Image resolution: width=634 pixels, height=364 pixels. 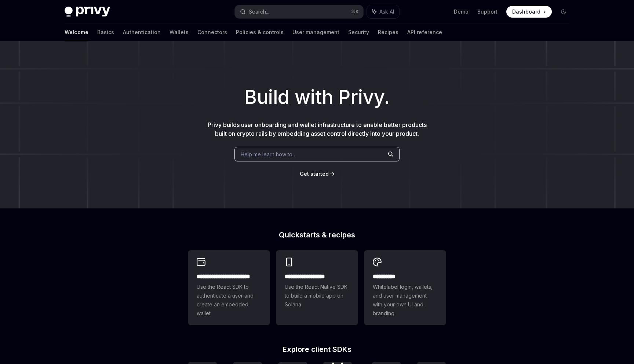 What do you see at coordinates (317, 296) in the screenshot?
I see `span: Use the React Native SDK to build a mobile app on Solana.` at bounding box center [317, 296].